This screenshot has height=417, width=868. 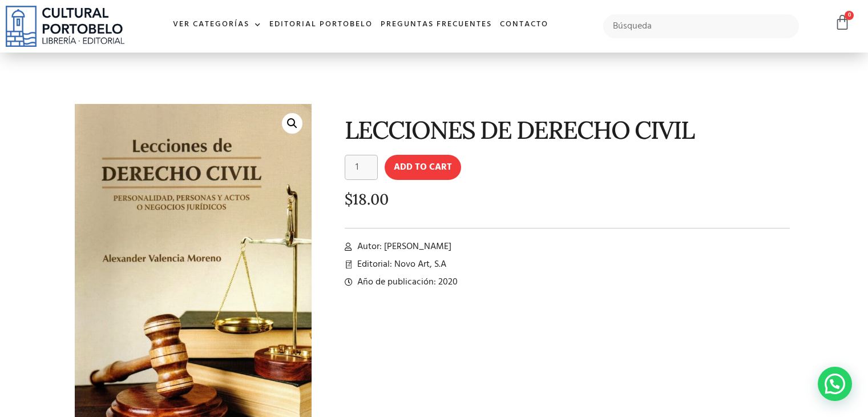 What do you see at coordinates (524, 24) in the screenshot?
I see `a: Contacto` at bounding box center [524, 24].